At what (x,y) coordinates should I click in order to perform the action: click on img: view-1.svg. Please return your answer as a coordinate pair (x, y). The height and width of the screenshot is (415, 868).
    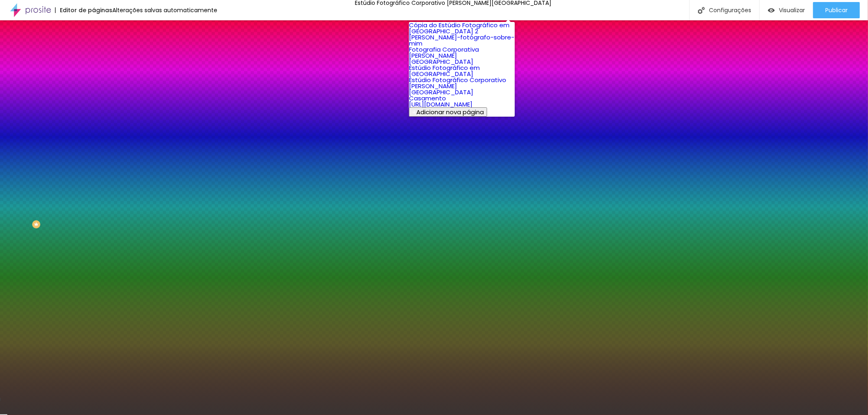
    Looking at the image, I should click on (771, 10).